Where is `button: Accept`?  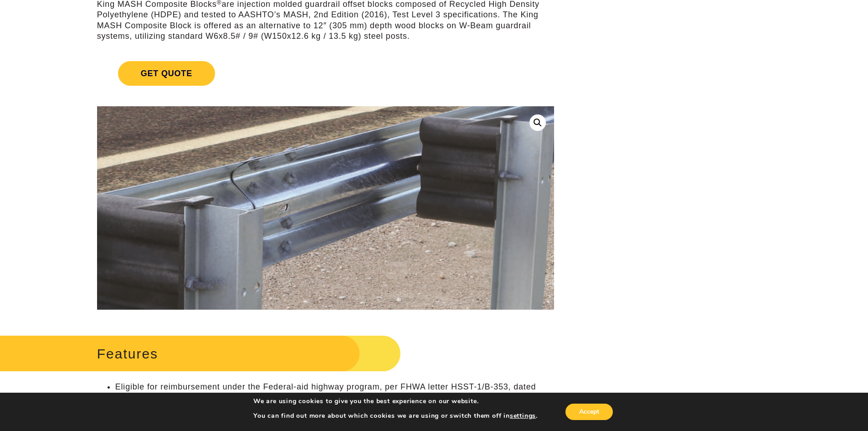 button: Accept is located at coordinates (589, 412).